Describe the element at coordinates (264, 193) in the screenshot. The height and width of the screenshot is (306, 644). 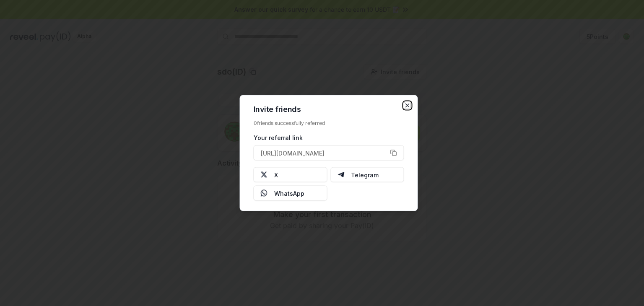
I see `img: Whatsapp` at that location.